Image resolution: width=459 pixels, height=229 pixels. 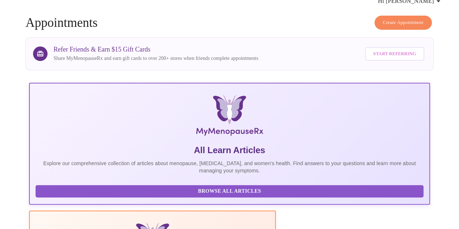 What do you see at coordinates (403, 23) in the screenshot?
I see `button: Create Appointment` at bounding box center [403, 23].